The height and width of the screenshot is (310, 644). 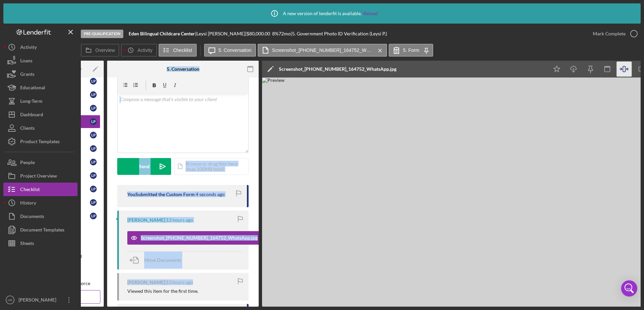 I want to click on div: Viewed this item for the first time., so click(x=163, y=291).